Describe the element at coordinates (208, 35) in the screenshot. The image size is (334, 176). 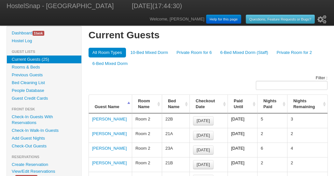
I see `h1: Current Guests` at that location.